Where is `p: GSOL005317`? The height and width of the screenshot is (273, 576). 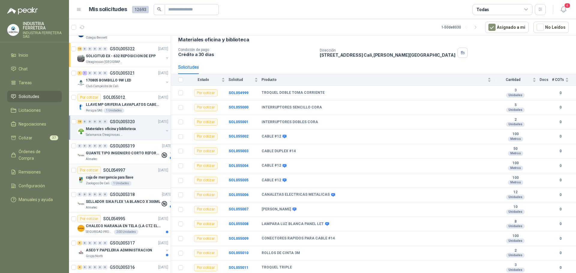 p: GSOL005317 is located at coordinates (122, 243).